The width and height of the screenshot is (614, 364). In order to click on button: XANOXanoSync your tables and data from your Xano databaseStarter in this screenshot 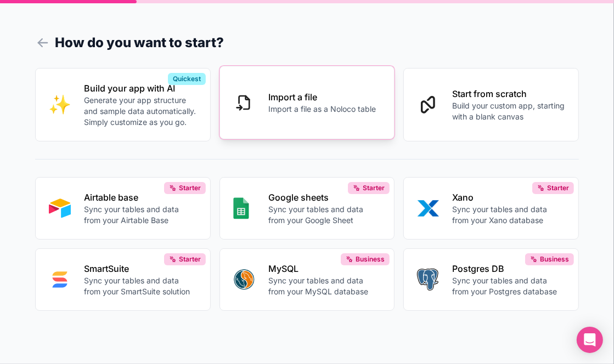, I will do `click(491, 208)`.